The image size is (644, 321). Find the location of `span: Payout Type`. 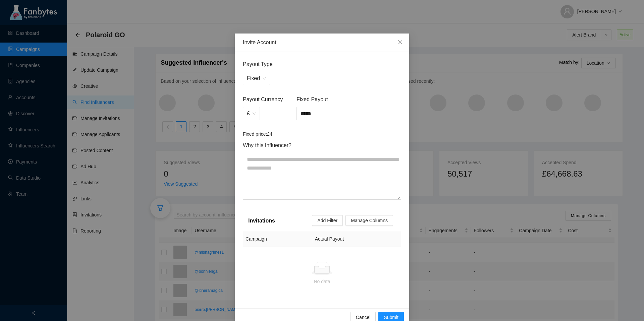

span: Payout Type is located at coordinates (322, 64).